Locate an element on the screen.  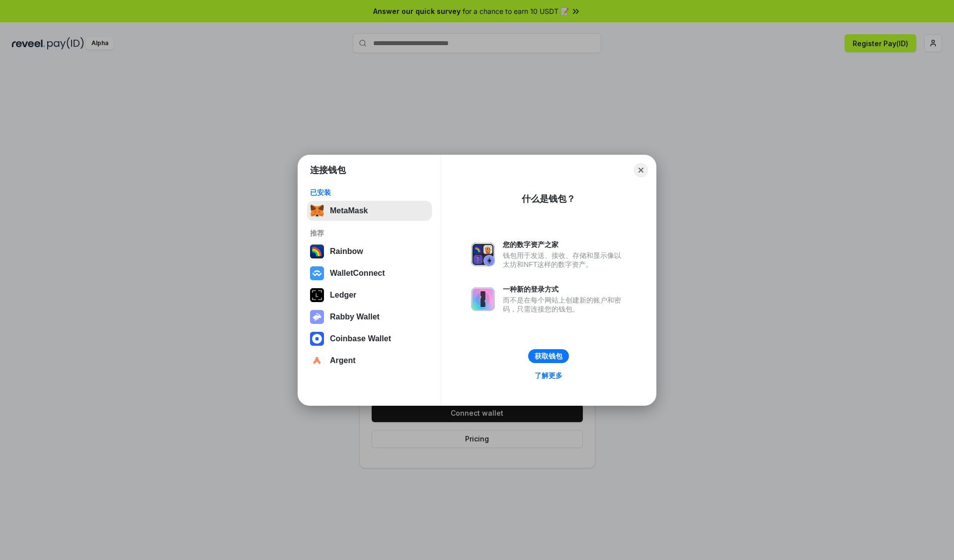
div: WalletConnect is located at coordinates (357, 273).